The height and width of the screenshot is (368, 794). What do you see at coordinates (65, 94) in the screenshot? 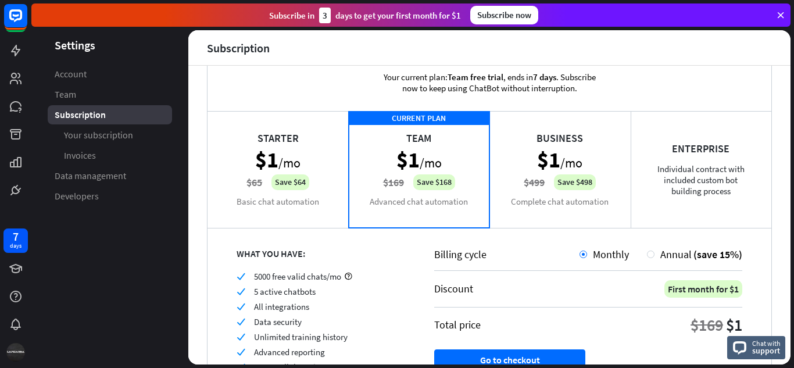
I see `span: Team` at bounding box center [65, 94].